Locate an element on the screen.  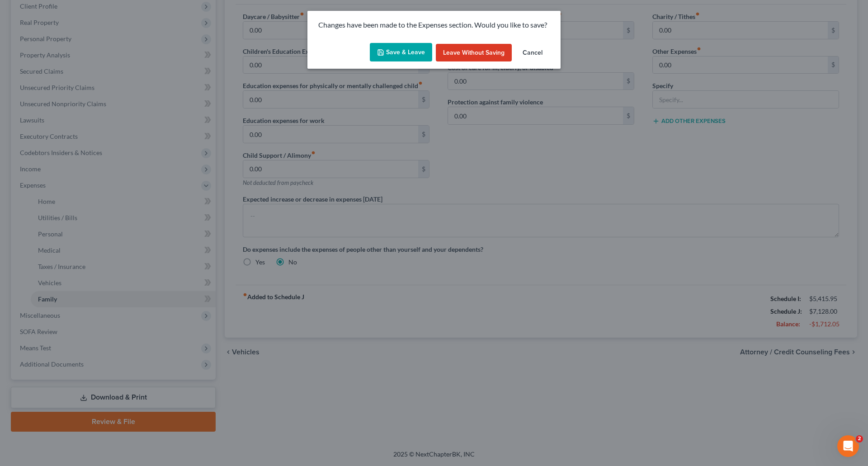
button: Cancel is located at coordinates (533, 53).